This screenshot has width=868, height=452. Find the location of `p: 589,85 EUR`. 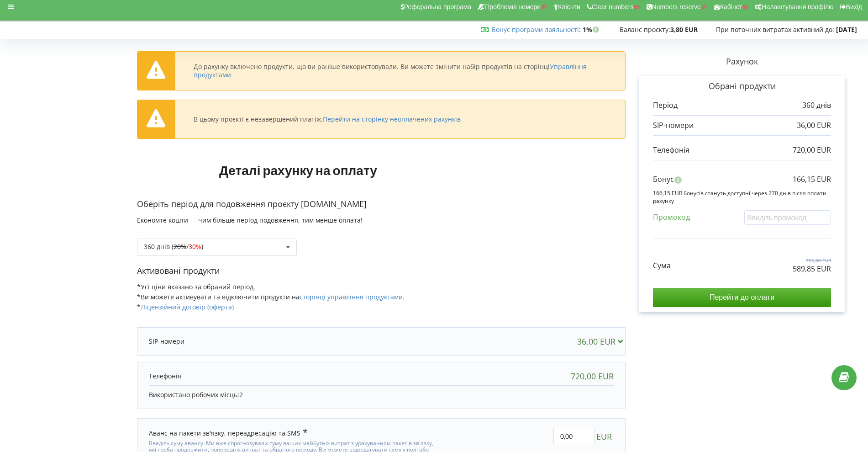

p: 589,85 EUR is located at coordinates (812, 269).